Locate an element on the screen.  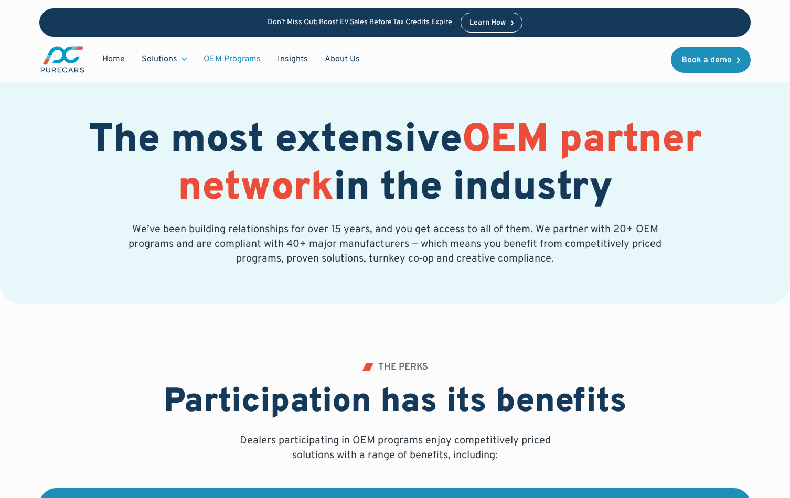
a: Book a demo is located at coordinates (711, 60).